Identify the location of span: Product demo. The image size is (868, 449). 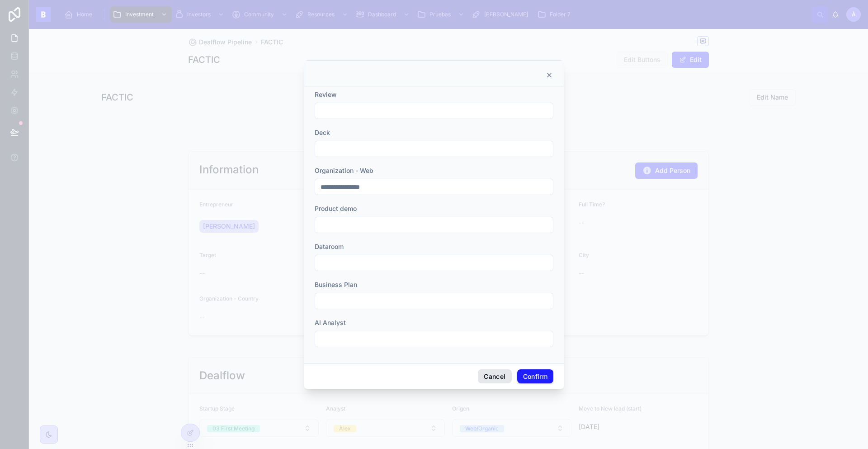
(335, 208).